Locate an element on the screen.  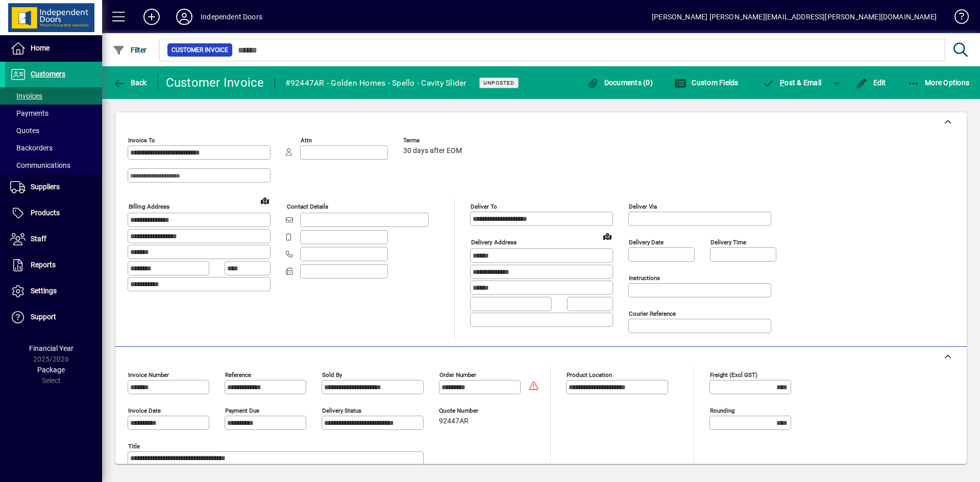
button: Add is located at coordinates (152, 17).